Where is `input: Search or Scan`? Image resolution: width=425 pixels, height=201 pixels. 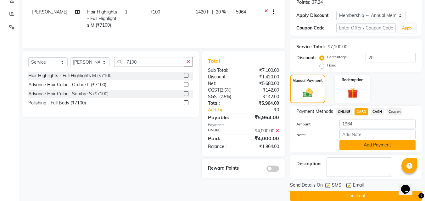
input: Search or Scan is located at coordinates (149, 62).